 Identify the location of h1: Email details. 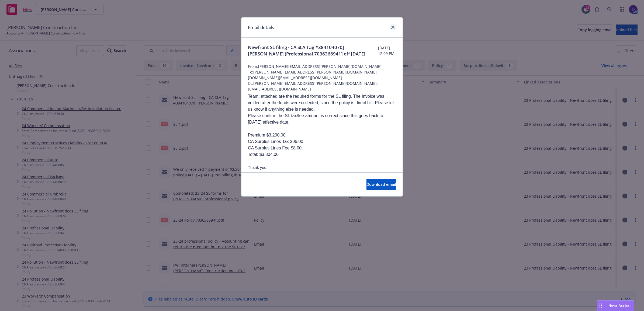
(261, 27).